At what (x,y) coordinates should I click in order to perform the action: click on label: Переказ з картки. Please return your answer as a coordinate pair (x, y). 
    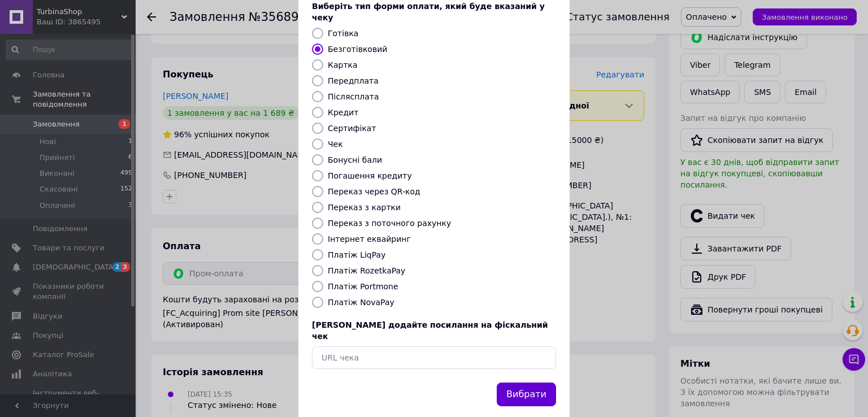
    Looking at the image, I should click on (364, 207).